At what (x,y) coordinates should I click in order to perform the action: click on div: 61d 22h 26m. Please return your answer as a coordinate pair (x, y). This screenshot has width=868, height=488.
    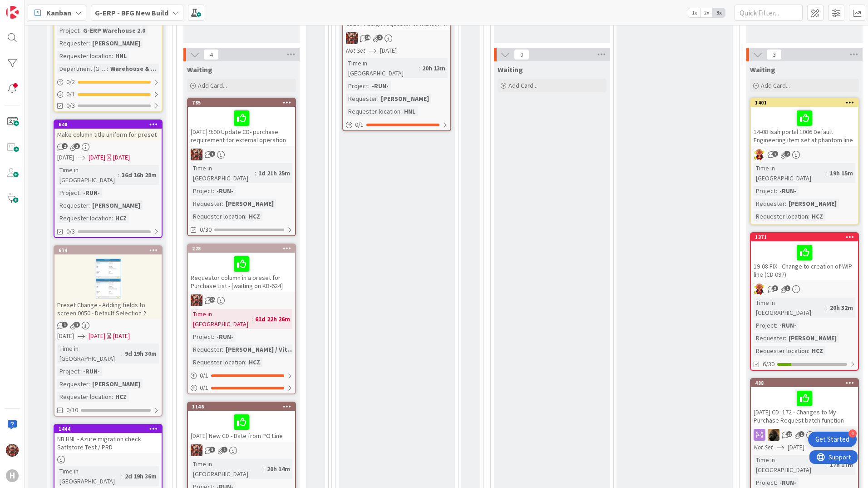
    Looking at the image, I should click on (273, 319).